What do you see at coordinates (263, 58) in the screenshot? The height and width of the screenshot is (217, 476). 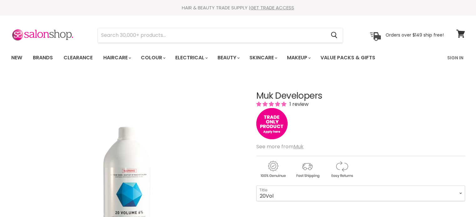 I see `a: Skincare` at bounding box center [263, 58].